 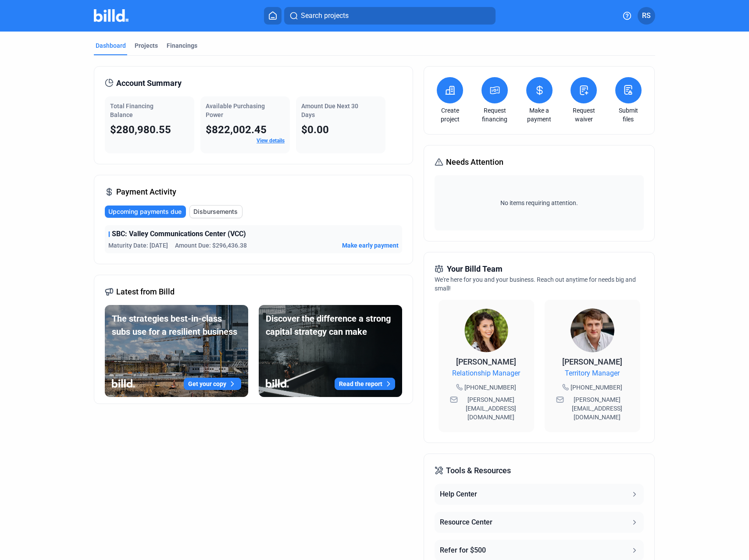 What do you see at coordinates (370, 246) in the screenshot?
I see `span: Make early payment` at bounding box center [370, 246].